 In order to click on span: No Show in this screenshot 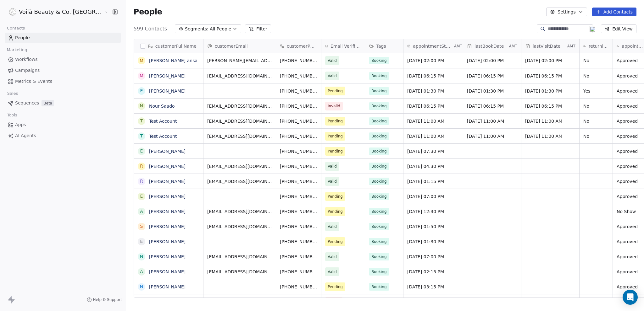, I will do `click(630, 211)`.